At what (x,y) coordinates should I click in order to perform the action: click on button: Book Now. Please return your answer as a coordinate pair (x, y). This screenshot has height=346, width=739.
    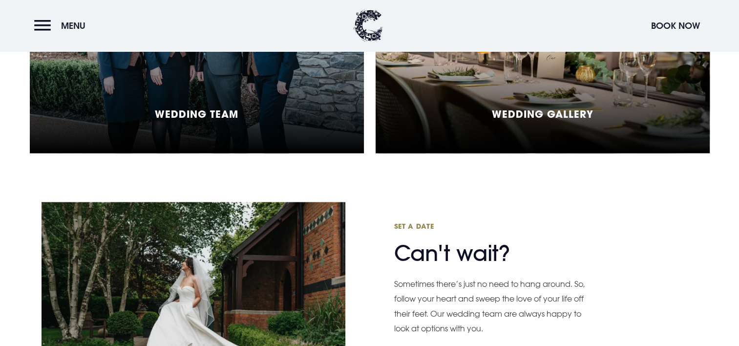
    Looking at the image, I should click on (675, 25).